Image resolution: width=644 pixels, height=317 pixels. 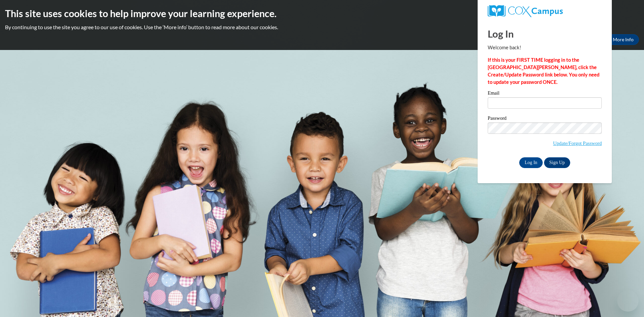 What do you see at coordinates (557, 163) in the screenshot?
I see `a: Sign Up` at bounding box center [557, 163].